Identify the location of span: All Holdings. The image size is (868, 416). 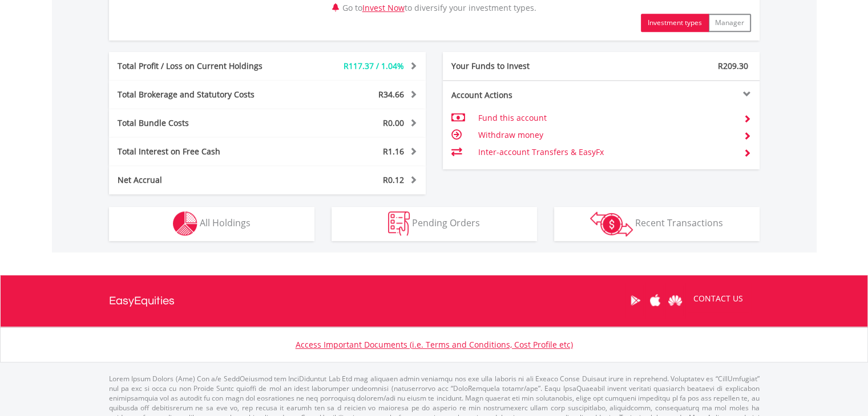
(225, 223).